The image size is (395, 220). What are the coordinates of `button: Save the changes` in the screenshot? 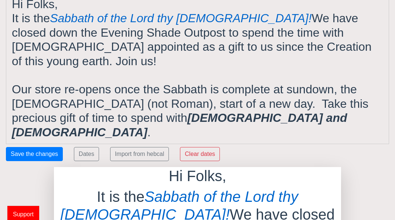 It's located at (34, 154).